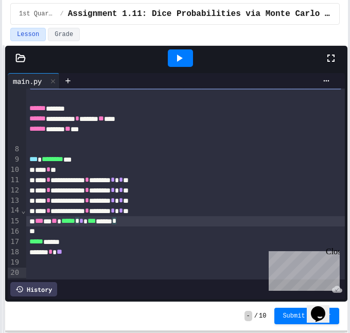 This screenshot has height=333, width=350. What do you see at coordinates (14, 252) in the screenshot?
I see `div: 18` at bounding box center [14, 252].